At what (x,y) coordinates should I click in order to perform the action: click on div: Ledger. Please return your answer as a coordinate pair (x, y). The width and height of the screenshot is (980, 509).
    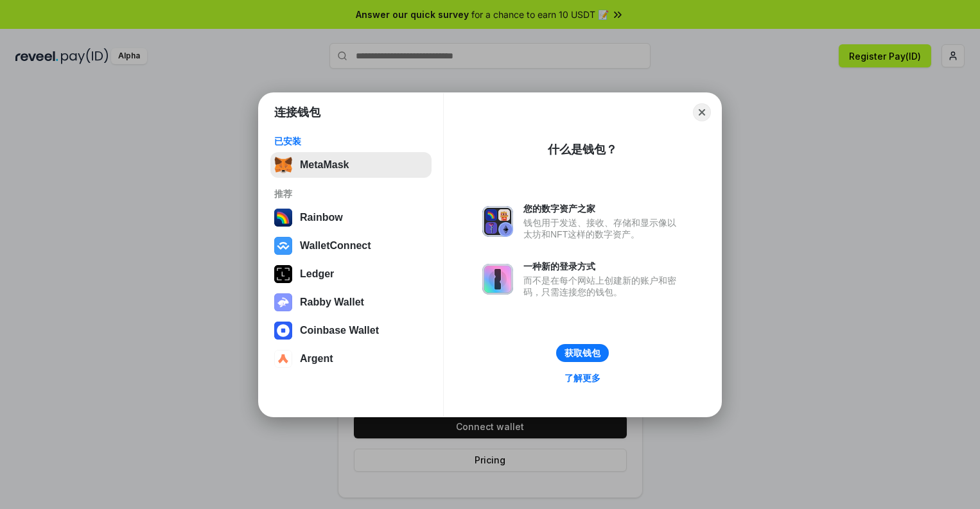
    Looking at the image, I should click on (317, 274).